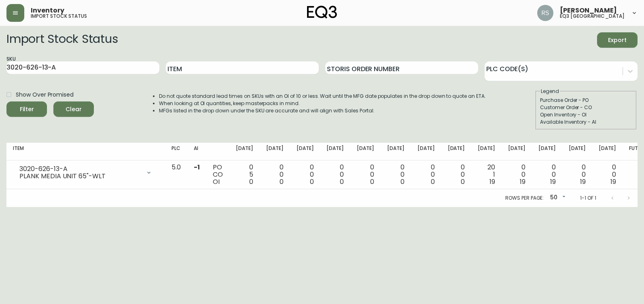 This screenshot has width=644, height=304. Describe the element at coordinates (216, 182) in the screenshot. I see `span: OI` at that location.